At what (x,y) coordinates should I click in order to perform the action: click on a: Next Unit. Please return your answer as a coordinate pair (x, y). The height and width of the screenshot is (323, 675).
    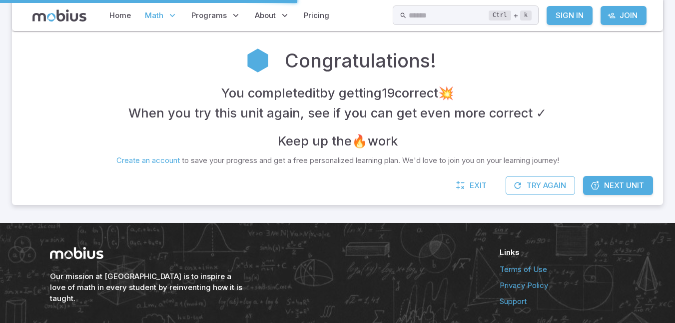
    Looking at the image, I should click on (618, 185).